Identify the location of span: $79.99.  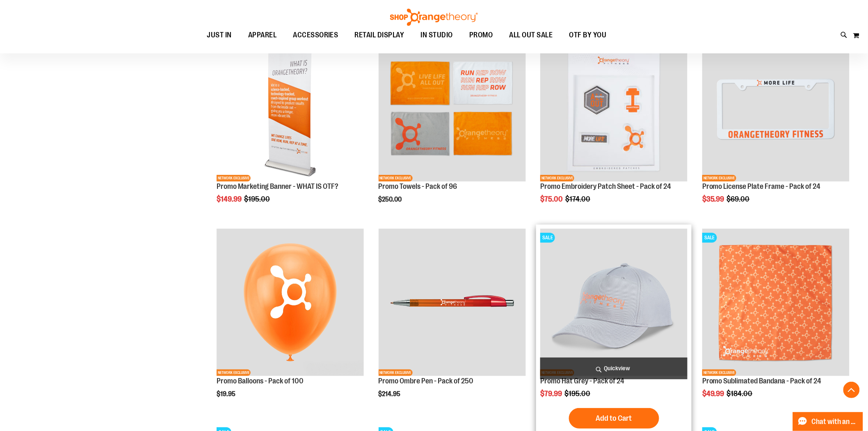
(552, 393).